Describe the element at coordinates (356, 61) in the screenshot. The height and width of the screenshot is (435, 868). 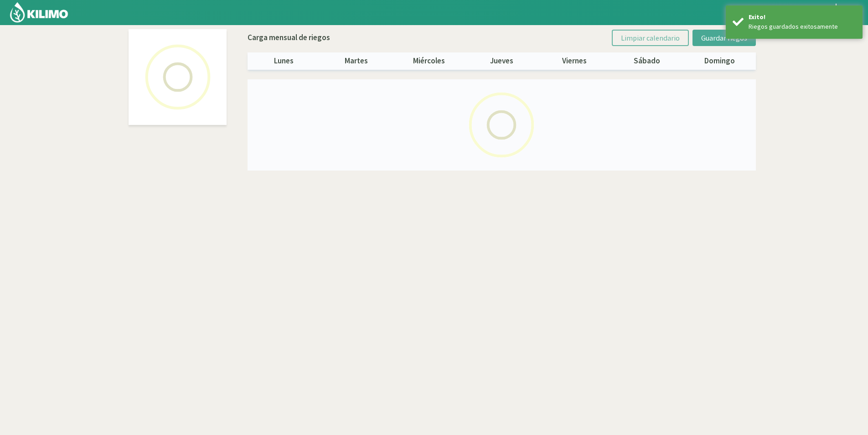
I see `p: martes` at that location.